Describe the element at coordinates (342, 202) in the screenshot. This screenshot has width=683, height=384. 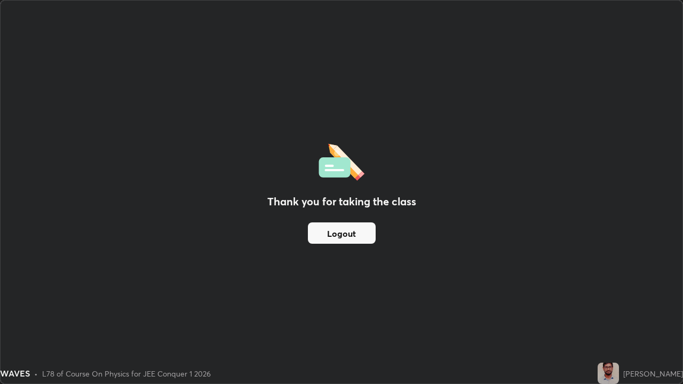
I see `h2: Thank you for taking the class` at that location.